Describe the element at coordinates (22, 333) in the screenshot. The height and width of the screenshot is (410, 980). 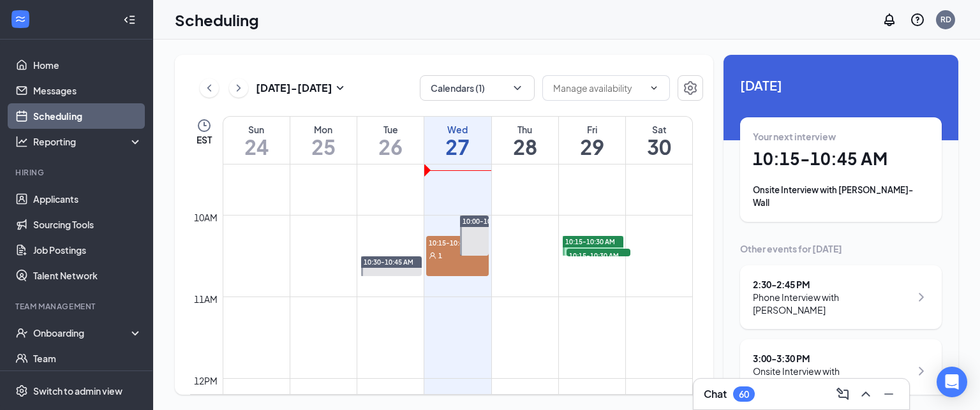
I see `svg: UserCheck` at that location.